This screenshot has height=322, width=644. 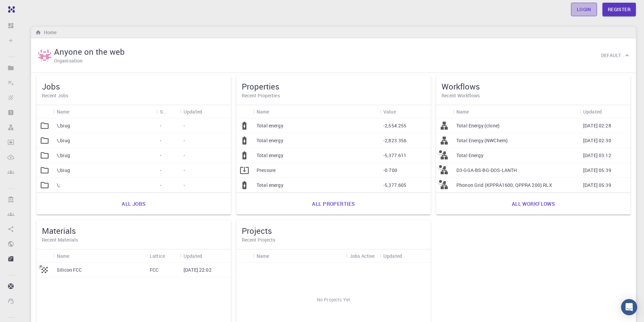 I want to click on h5: Materials, so click(x=133, y=231).